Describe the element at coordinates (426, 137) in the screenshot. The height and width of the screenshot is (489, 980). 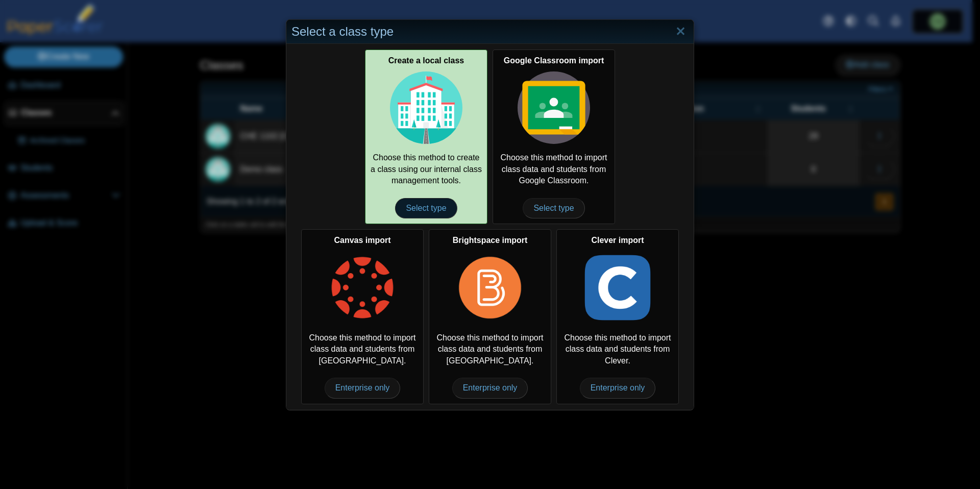
I see `div: Choose this method to create a class using our internal class management tools.` at that location.